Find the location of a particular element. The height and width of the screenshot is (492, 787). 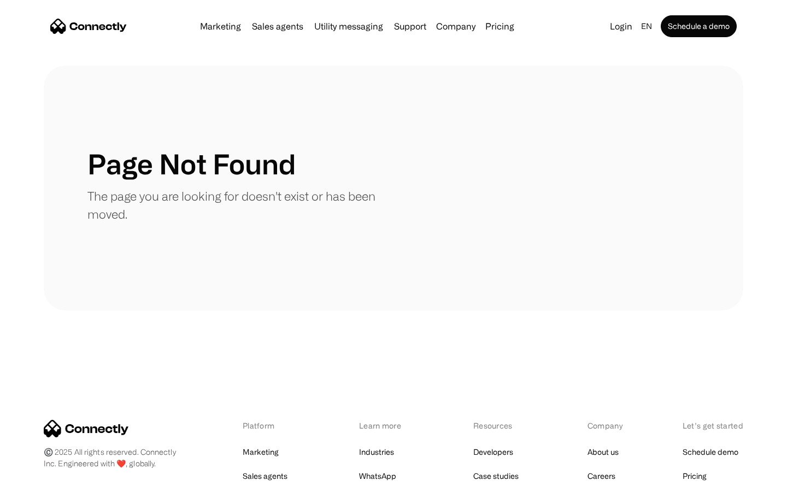

a: Support is located at coordinates (410, 26).